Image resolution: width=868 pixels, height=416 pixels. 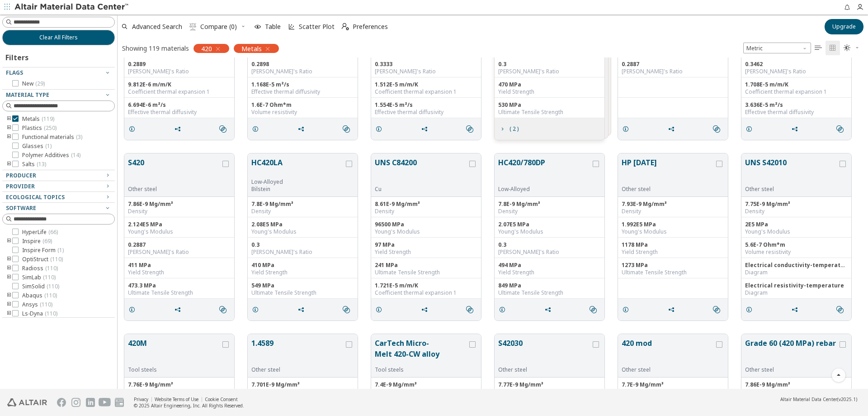 What do you see at coordinates (297, 189) in the screenshot?
I see `p: Bilstein` at bounding box center [297, 189].